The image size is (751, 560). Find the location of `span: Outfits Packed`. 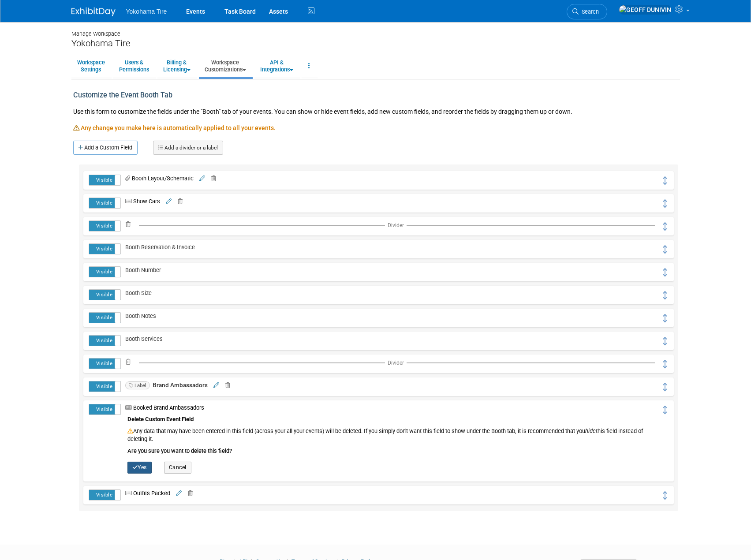

span: Outfits Packed is located at coordinates (145, 493).